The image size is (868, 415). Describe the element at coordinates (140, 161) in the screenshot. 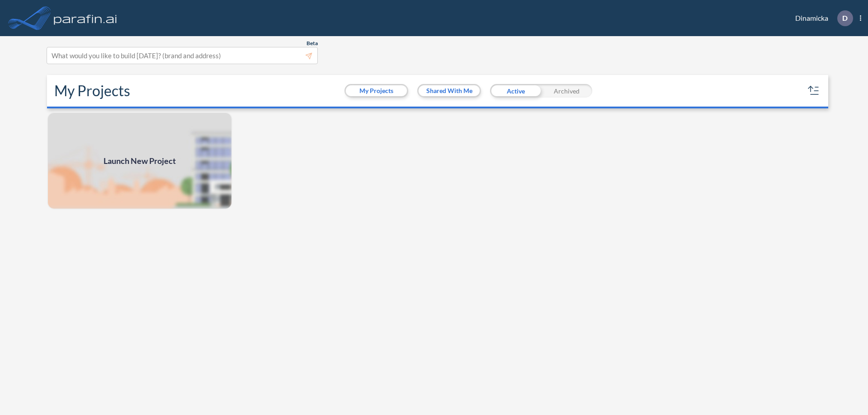

I see `a: Launch New Project` at that location.